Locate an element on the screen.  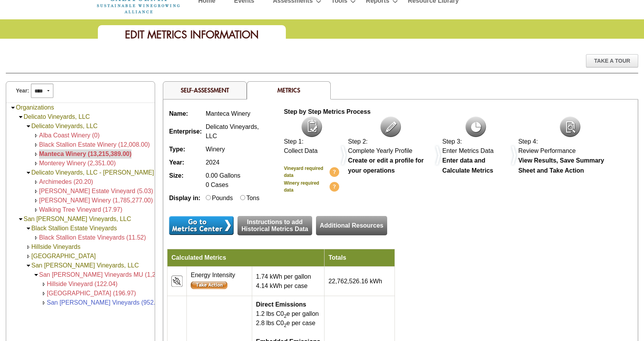
span: Black Stallion Estate Vineyards (11.52) is located at coordinates (93, 238).